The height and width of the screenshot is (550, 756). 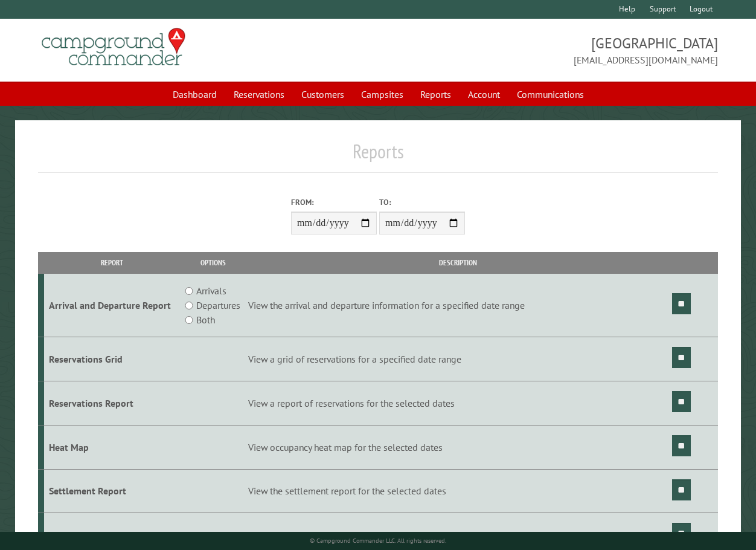 I want to click on td: Reservations Grid, so click(x=112, y=359).